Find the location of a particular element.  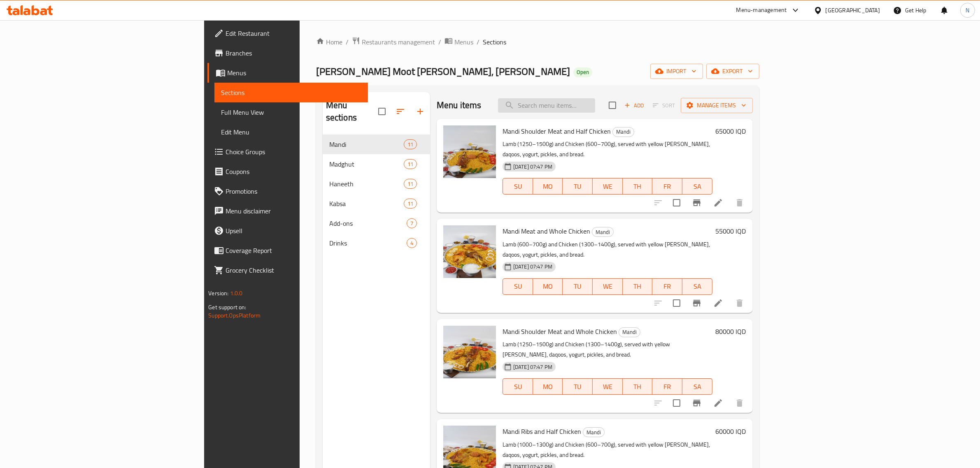

span: 1.0.0 is located at coordinates (237, 293).